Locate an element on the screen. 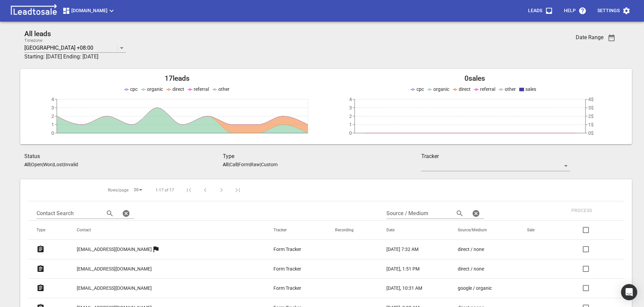 This screenshot has width=644, height=307. p: Call is located at coordinates (233, 164).